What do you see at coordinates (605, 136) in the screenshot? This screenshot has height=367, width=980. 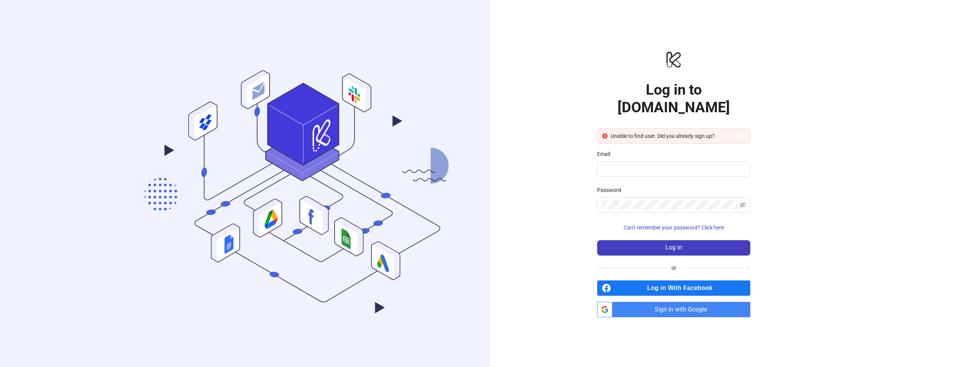 I see `span: close-circle` at bounding box center [605, 136].